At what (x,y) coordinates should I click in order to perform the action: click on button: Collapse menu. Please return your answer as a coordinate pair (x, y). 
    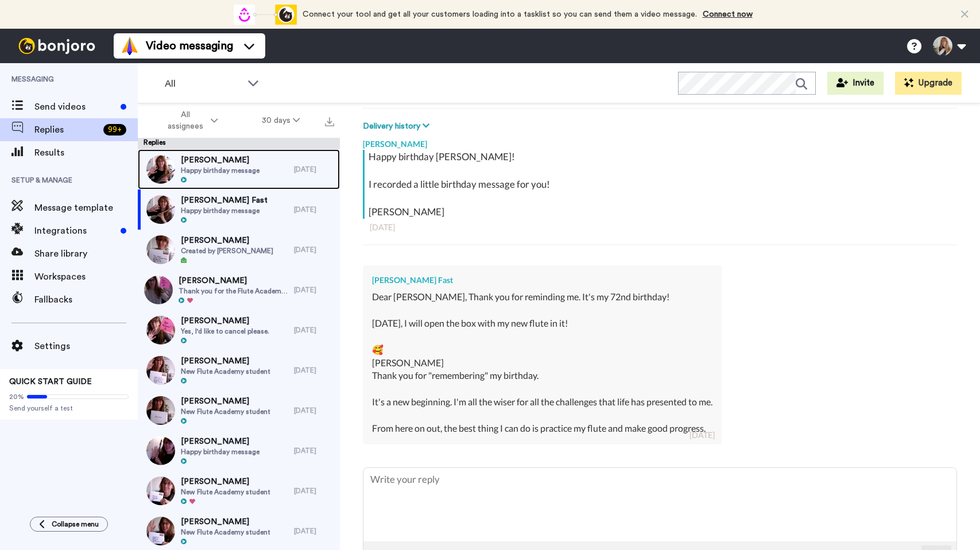
    Looking at the image, I should click on (69, 524).